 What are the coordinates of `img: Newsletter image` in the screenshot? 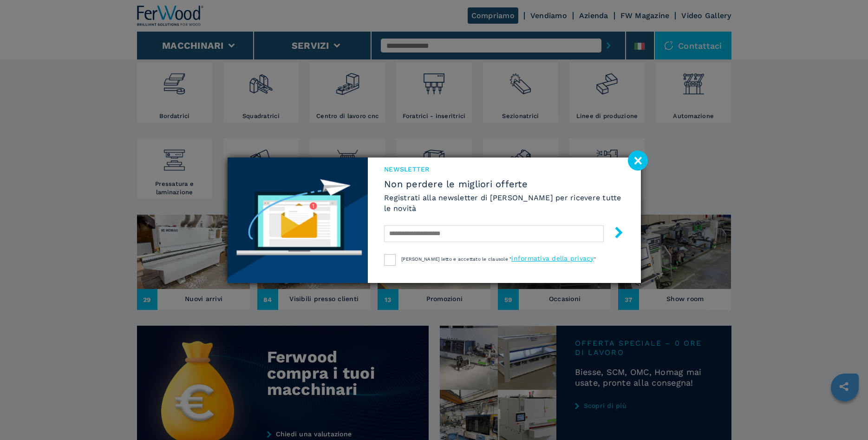 It's located at (298, 220).